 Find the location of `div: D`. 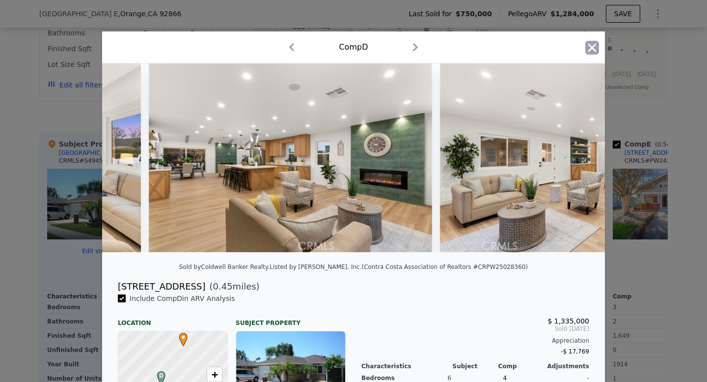

div: D is located at coordinates (158, 374).